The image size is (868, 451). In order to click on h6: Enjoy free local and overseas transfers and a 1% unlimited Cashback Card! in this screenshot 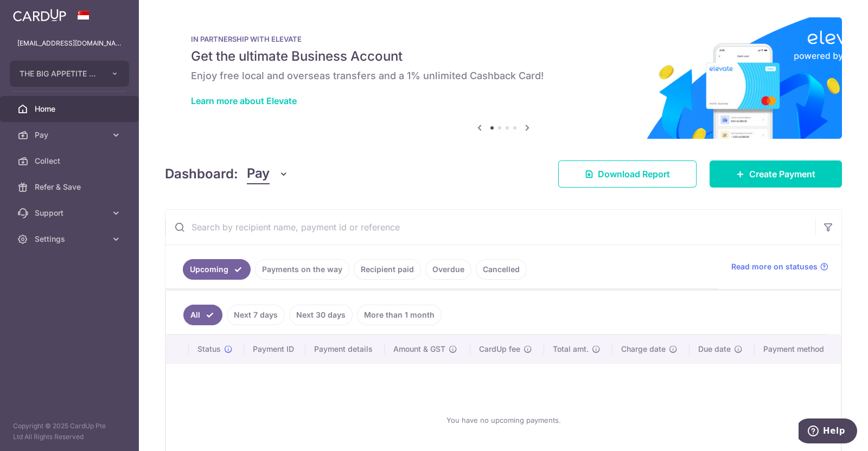, I will do `click(503, 76)`.